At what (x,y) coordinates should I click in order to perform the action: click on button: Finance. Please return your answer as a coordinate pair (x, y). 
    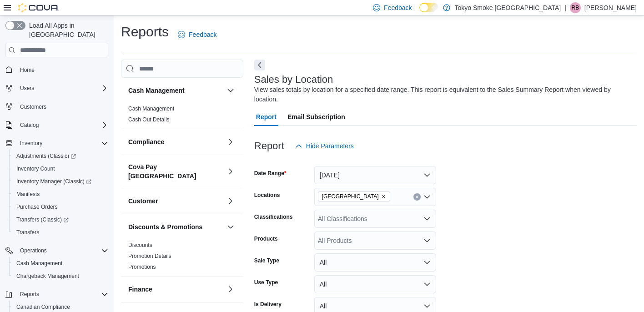
    Looking at the image, I should click on (231, 289).